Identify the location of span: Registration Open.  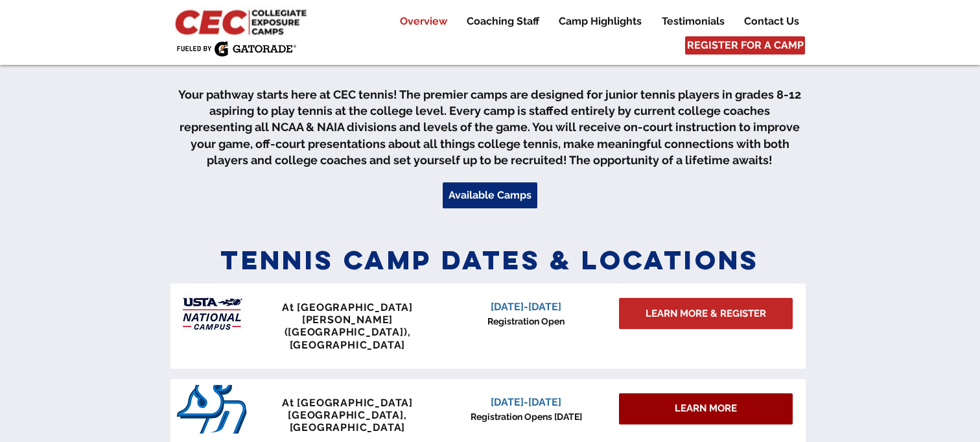
(526, 321).